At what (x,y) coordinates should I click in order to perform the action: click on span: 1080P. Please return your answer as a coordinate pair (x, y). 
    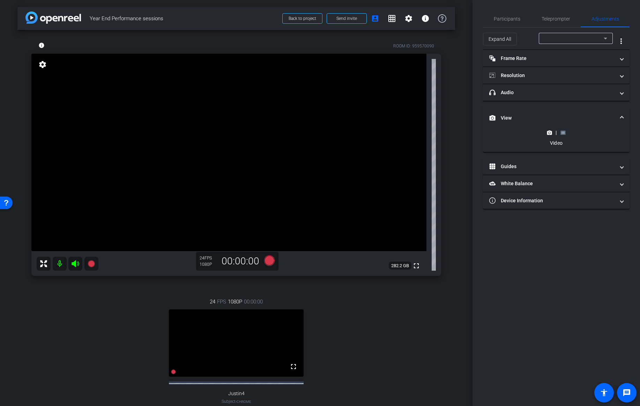
    Looking at the image, I should click on (235, 302).